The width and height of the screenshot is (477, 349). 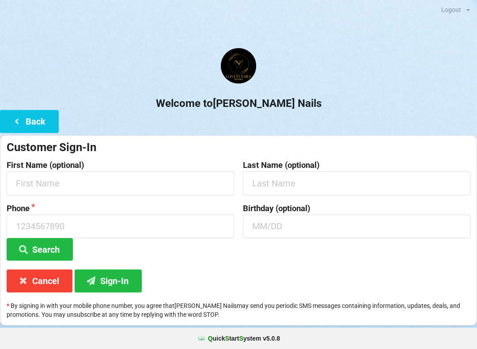 I want to click on img: Lovett1.png, so click(x=238, y=66).